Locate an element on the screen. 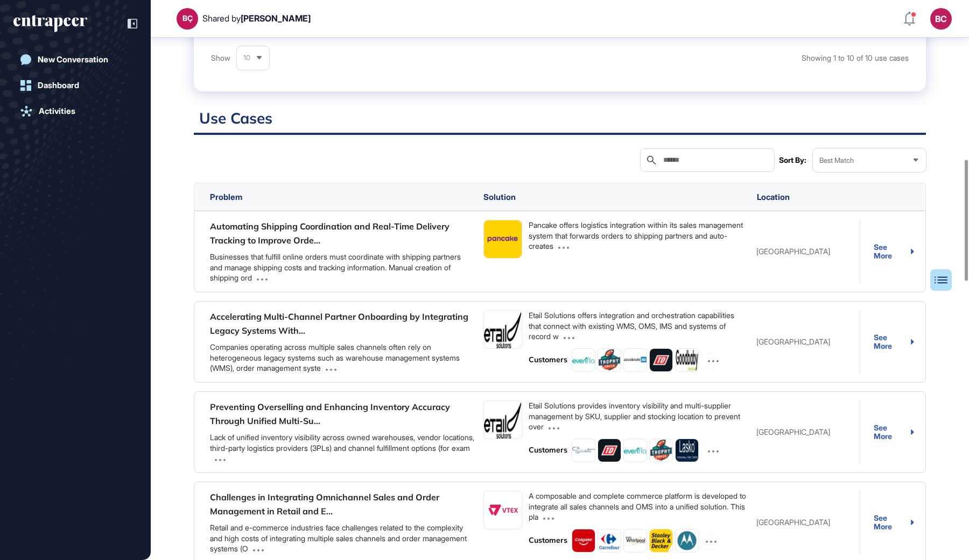  img: Goodbaby International Holdings-logo is located at coordinates (687, 361).